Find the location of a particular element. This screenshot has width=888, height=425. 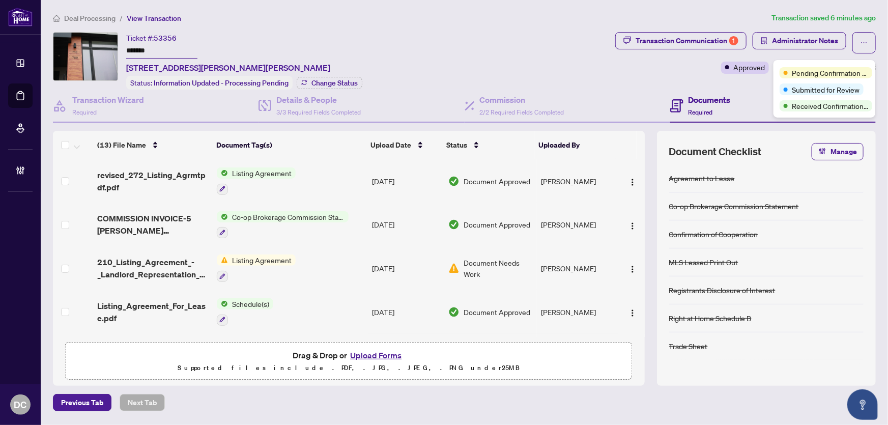

div: Right at Home Schedule B is located at coordinates (711, 318).